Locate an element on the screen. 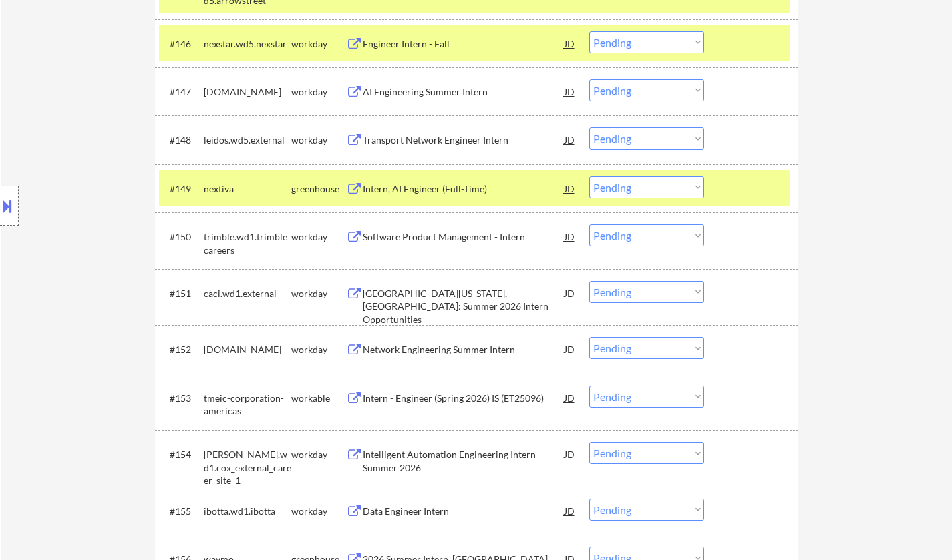 This screenshot has height=560, width=952. div: tmeic-corporation-americas is located at coordinates (247, 405).